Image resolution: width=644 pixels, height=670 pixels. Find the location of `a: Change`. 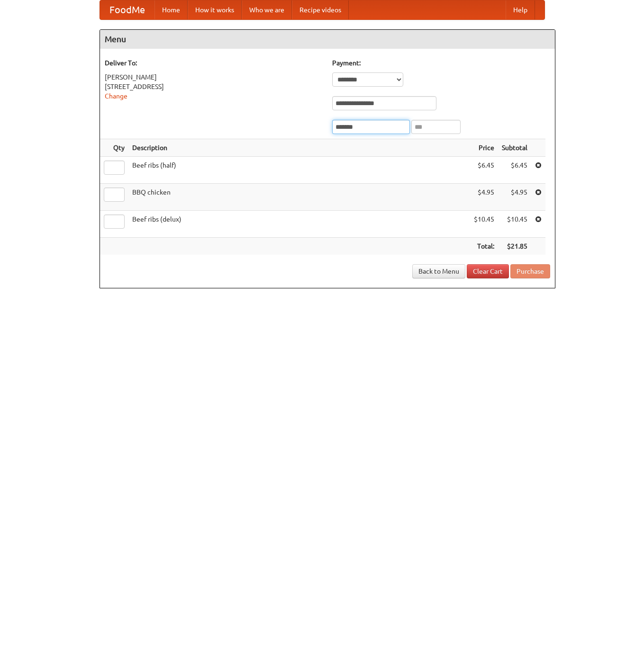

a: Change is located at coordinates (116, 96).